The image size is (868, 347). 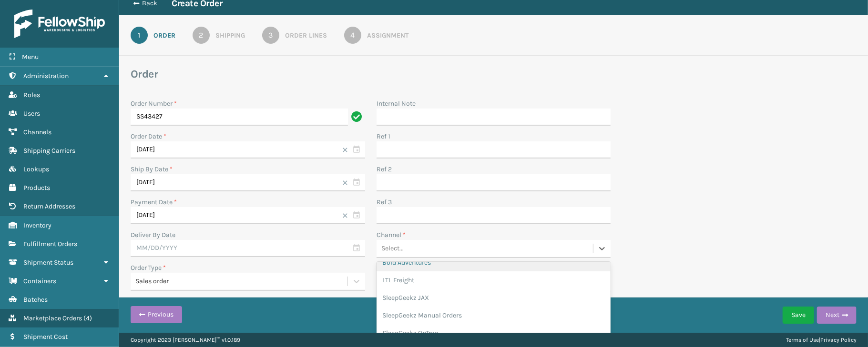 What do you see at coordinates (45, 337) in the screenshot?
I see `span: Shipment Cost` at bounding box center [45, 337].